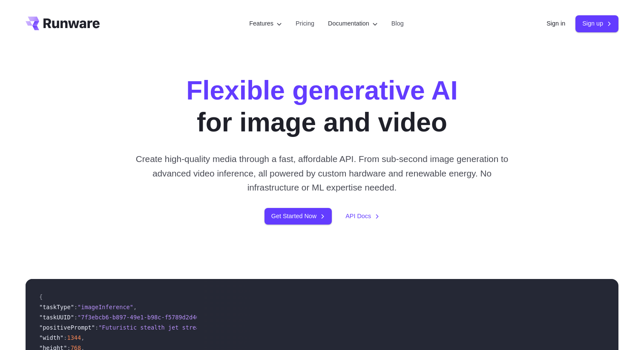 Image resolution: width=644 pixels, height=350 pixels. What do you see at coordinates (322, 106) in the screenshot?
I see `h1: for image and video` at bounding box center [322, 106].